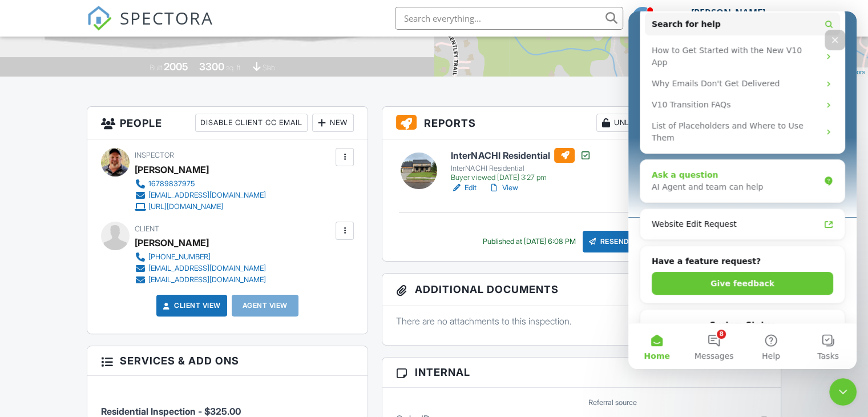 This screenshot has width=868, height=417. Describe the element at coordinates (629, 122) in the screenshot. I see `div: Unlocked` at that location.